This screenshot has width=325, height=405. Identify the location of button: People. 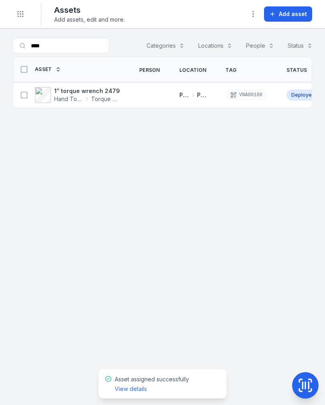
(260, 46).